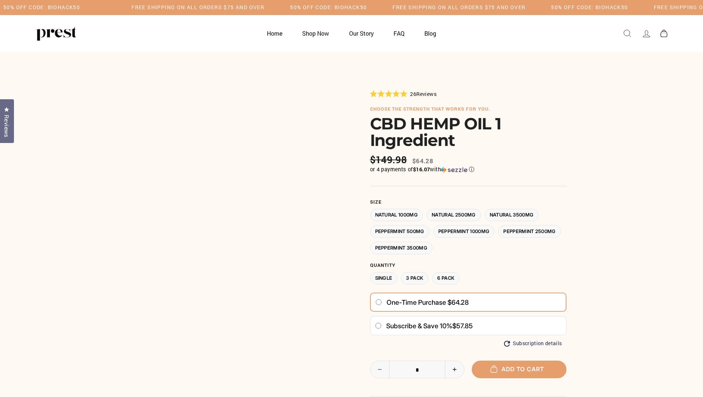  What do you see at coordinates (428, 302) in the screenshot?
I see `span: One-time purchase $64.28` at bounding box center [428, 302].